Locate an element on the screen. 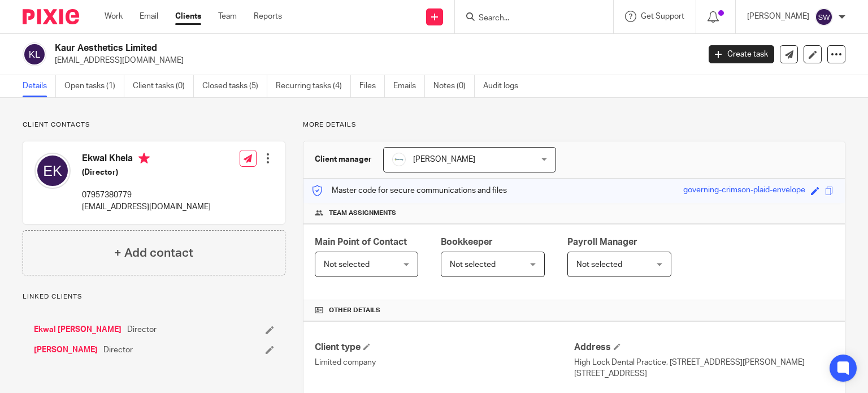  h4: Address is located at coordinates (704, 347).